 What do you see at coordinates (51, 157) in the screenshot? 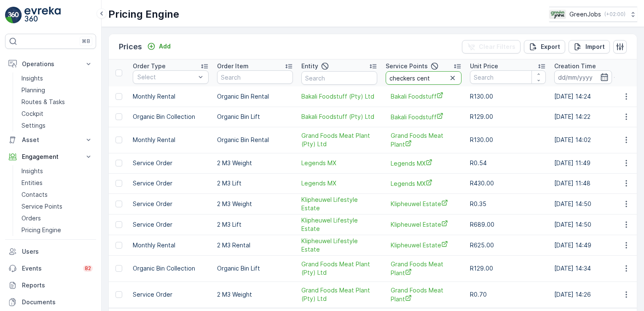
I see `p: Engagement` at bounding box center [51, 157].